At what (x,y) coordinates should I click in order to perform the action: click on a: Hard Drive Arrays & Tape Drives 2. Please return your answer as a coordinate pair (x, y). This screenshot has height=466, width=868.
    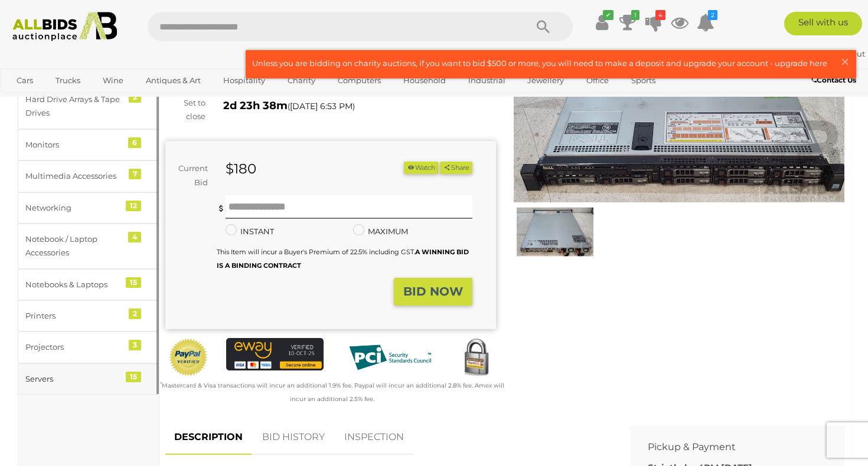
    Looking at the image, I should click on (88, 106).